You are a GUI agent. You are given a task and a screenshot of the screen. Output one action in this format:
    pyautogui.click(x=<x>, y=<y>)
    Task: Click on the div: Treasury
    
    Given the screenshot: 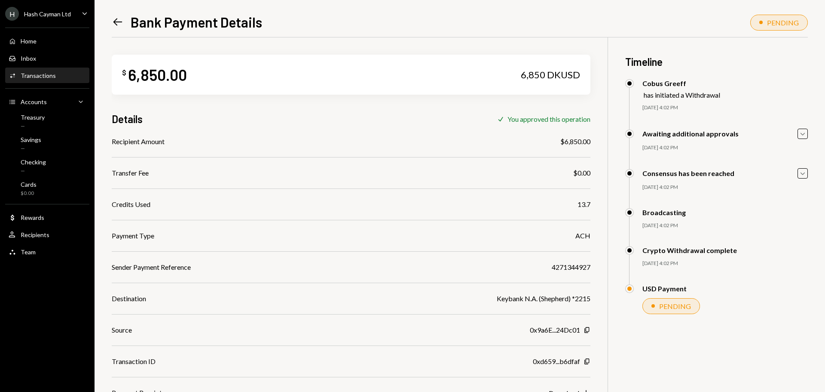 What is the action you would take?
    pyautogui.click(x=33, y=117)
    